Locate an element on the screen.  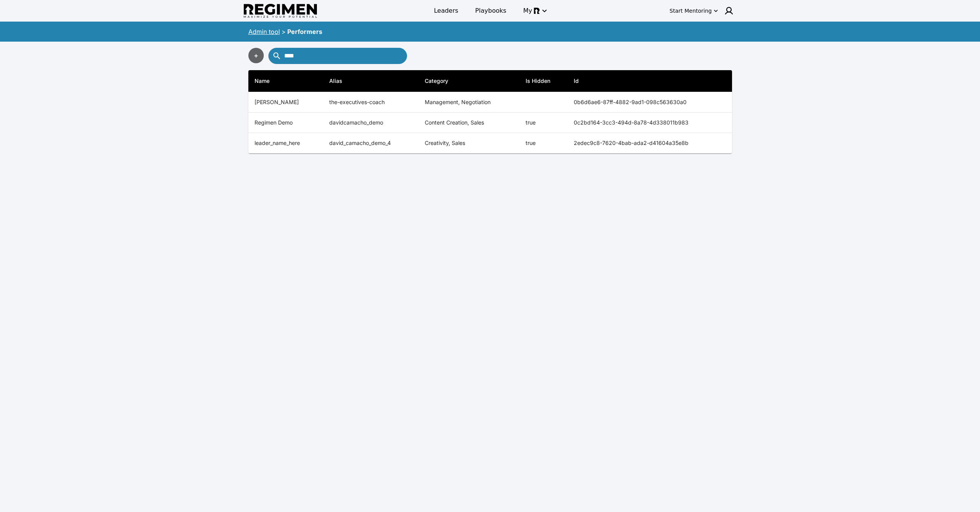
button: Start Mentoring is located at coordinates (694, 10).